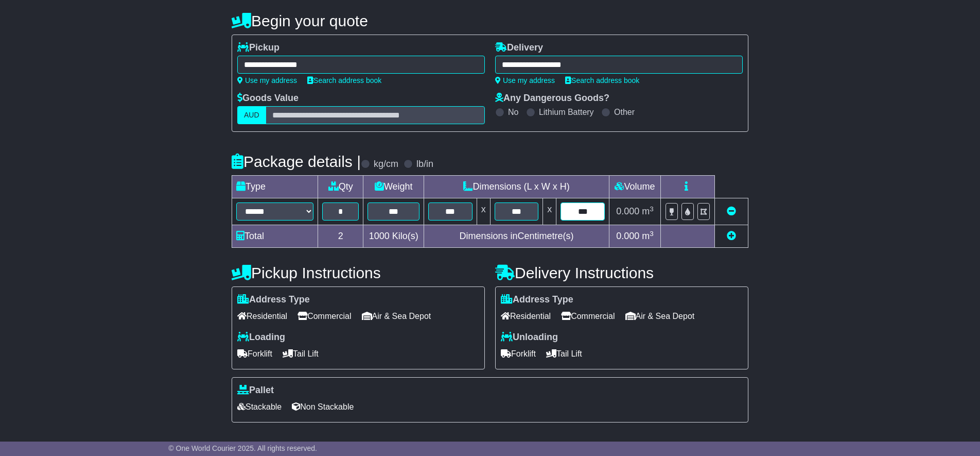  What do you see at coordinates (424, 164) in the screenshot?
I see `label: lb/in` at bounding box center [424, 164].